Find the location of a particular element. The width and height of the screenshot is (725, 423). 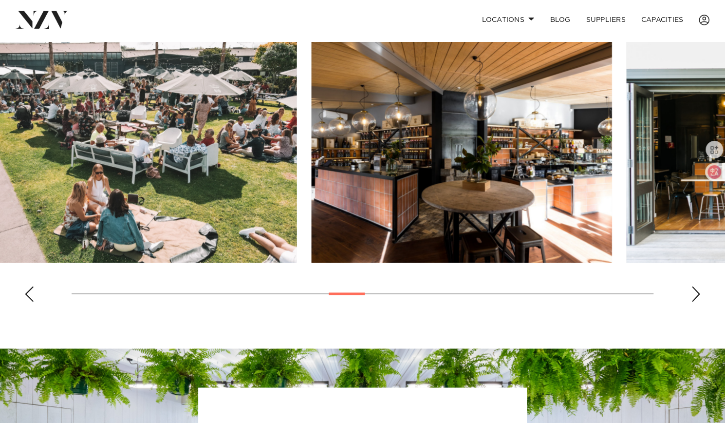

img: nzv-logo.png is located at coordinates (42, 19).